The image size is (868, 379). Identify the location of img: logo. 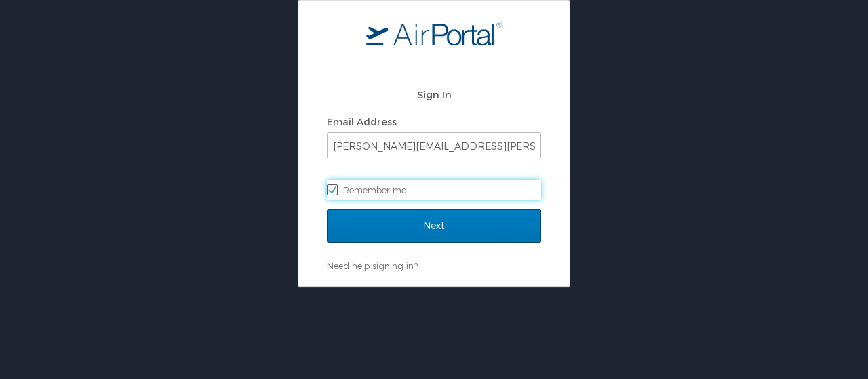
(434, 33).